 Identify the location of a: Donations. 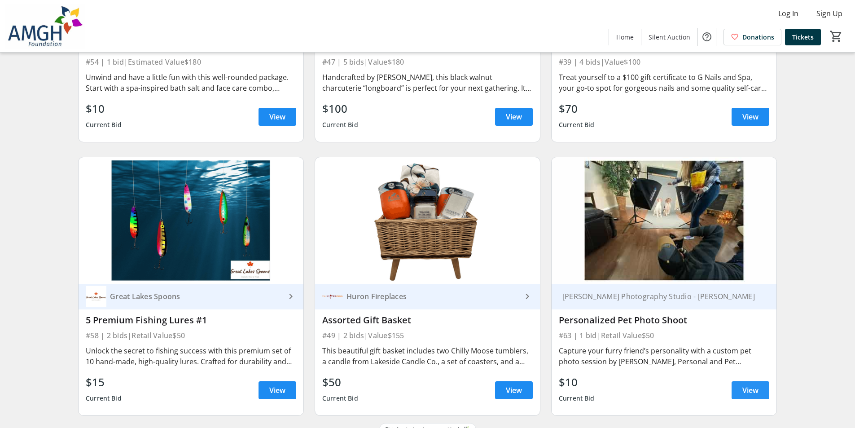
(752, 37).